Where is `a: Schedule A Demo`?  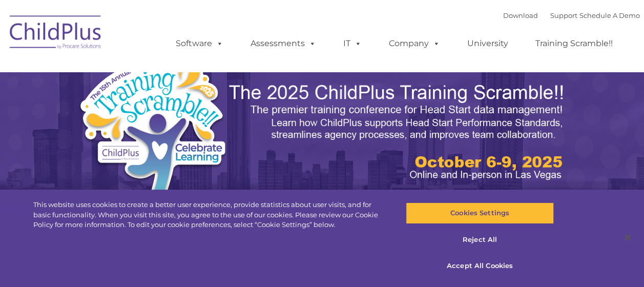 a: Schedule A Demo is located at coordinates (610, 15).